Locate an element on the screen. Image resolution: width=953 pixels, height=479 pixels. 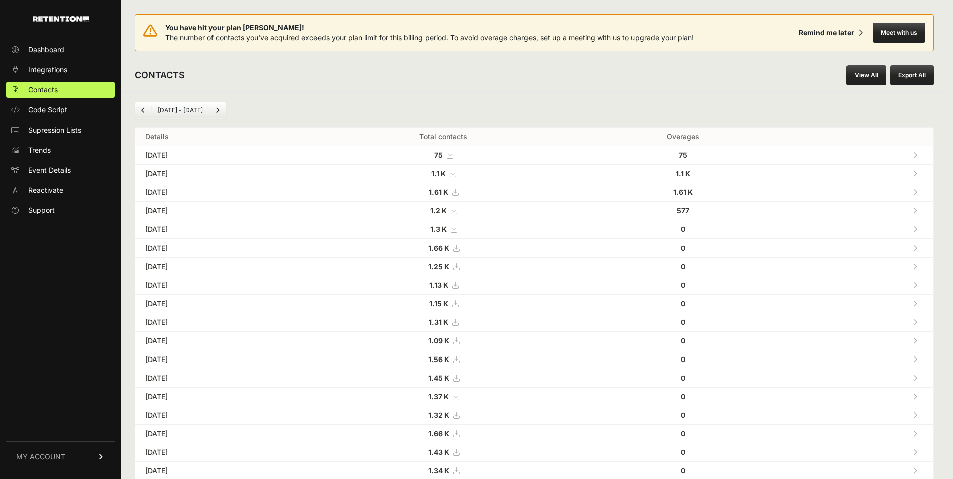
a: Reactivate is located at coordinates (60, 190).